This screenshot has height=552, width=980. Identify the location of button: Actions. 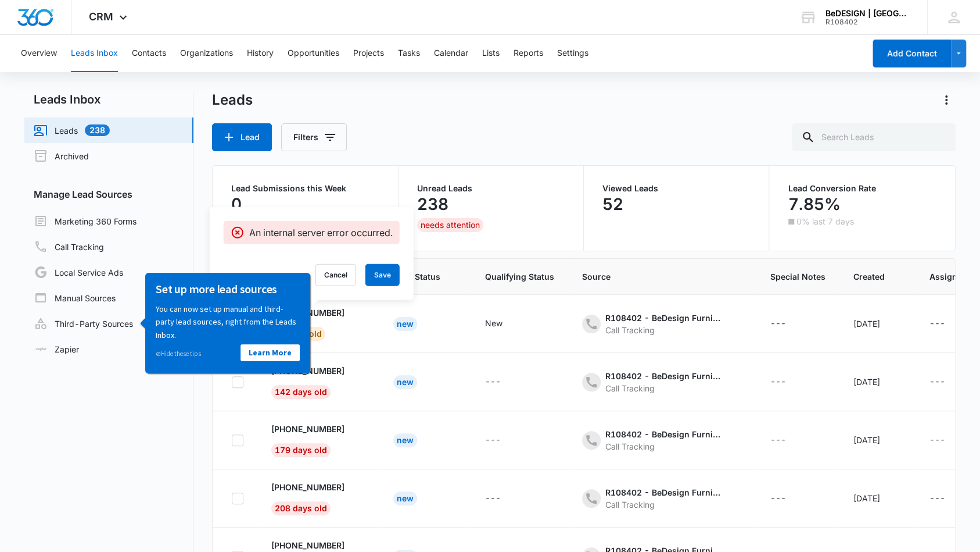
(946, 100).